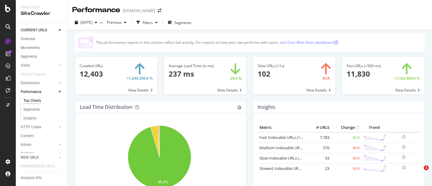 The image size is (432, 186). What do you see at coordinates (286, 168) in the screenshot?
I see `a: Slowest Indexable URLs (>2 s)` at bounding box center [286, 168].